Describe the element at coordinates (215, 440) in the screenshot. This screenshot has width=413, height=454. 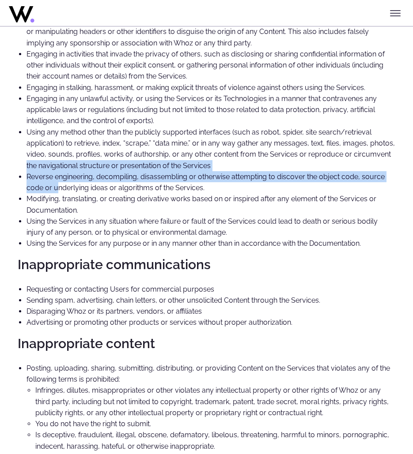
I see `li: Is deceptive, fraudulent, illegal, obscene, defamatory, libelous, threatening, harmful to minors,...` at that location.